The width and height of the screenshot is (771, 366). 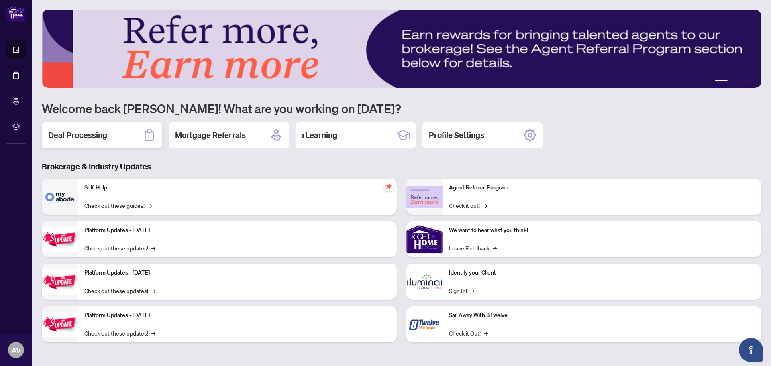 What do you see at coordinates (468, 206) in the screenshot?
I see `a: Check it out!→` at bounding box center [468, 206].